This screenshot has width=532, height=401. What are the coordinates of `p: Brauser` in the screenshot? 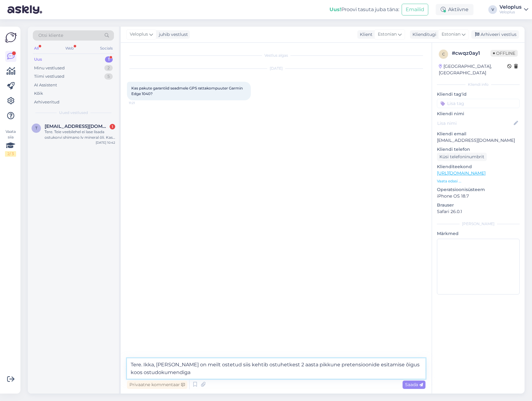 It's located at (478, 205).